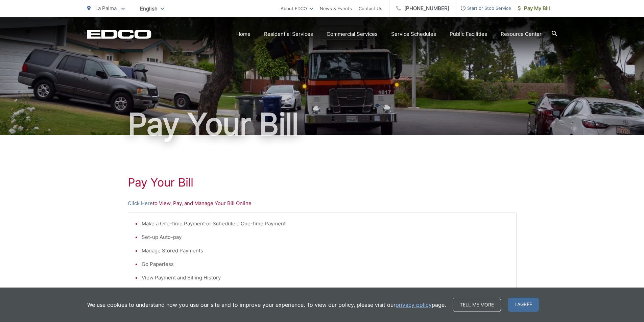 This screenshot has width=644, height=322. What do you see at coordinates (534, 9) in the screenshot?
I see `span: Pay My Bill` at bounding box center [534, 9].